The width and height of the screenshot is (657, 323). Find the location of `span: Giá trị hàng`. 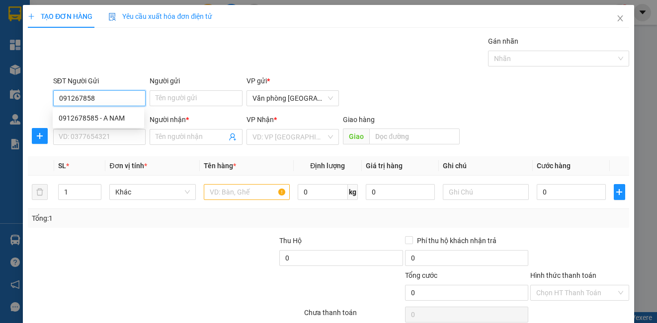

span: Giá trị hàng is located at coordinates (384, 166).